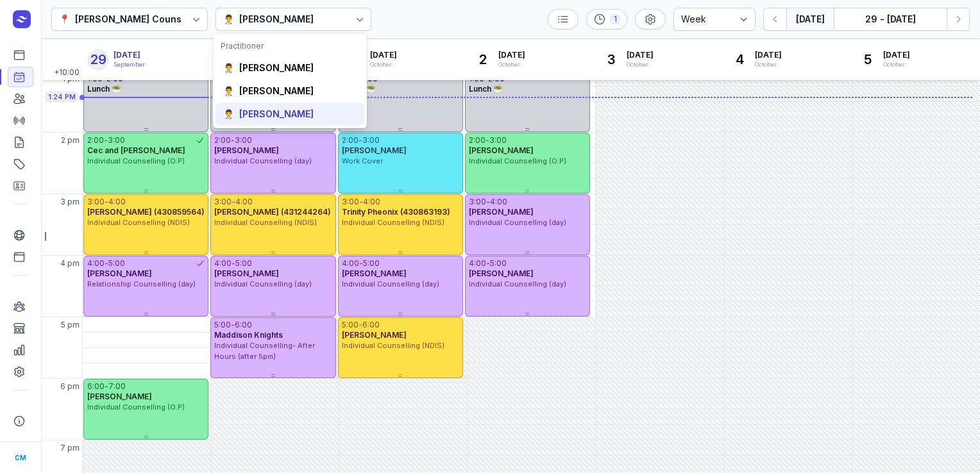  What do you see at coordinates (290, 46) in the screenshot?
I see `div: Practitioner` at bounding box center [290, 46].